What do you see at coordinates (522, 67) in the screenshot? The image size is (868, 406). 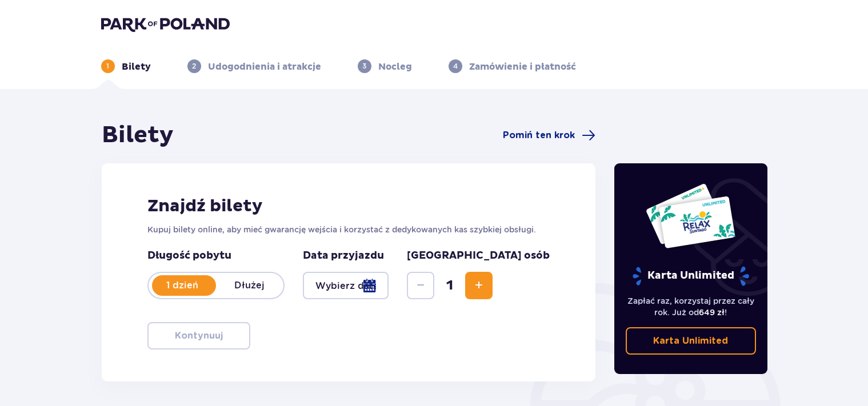 I see `p: Zamówienie i płatność` at bounding box center [522, 67].